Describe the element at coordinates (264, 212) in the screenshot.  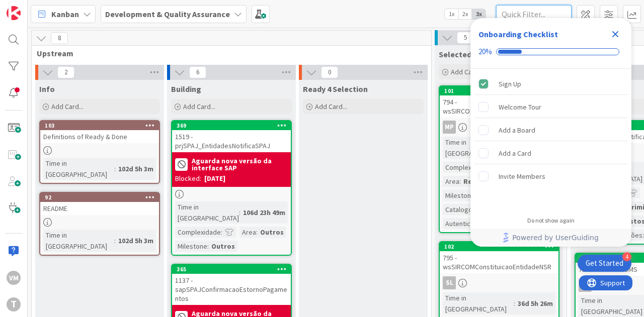
I see `div: 106d 23h 49m` at that location.